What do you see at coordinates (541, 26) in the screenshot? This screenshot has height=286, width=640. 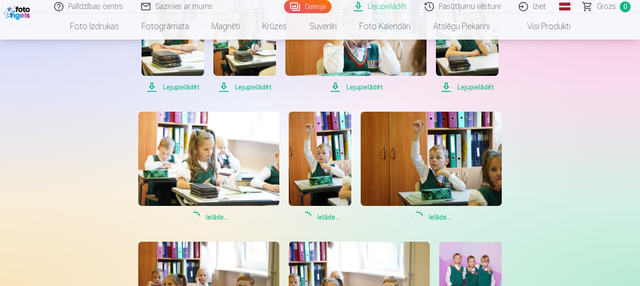 I see `a: Visi produkti` at bounding box center [541, 26].